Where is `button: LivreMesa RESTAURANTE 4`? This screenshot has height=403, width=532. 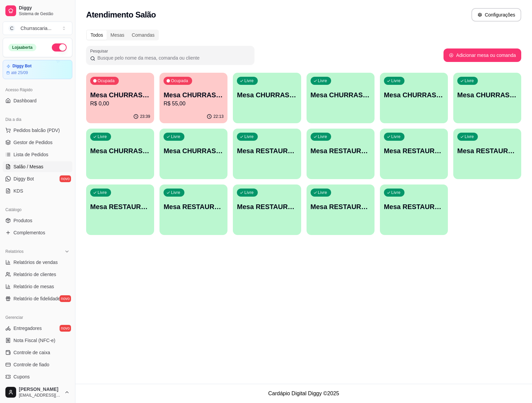 button: LivreMesa RESTAURANTE 4 is located at coordinates (487, 154).